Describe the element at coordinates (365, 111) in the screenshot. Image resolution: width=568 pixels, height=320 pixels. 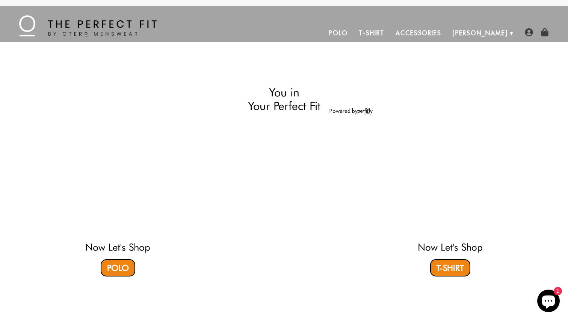
I see `img: perfitly-logo_73ae6c82-e2e3-4a36-81b1-9e913f6ac5a1.png` at that location.